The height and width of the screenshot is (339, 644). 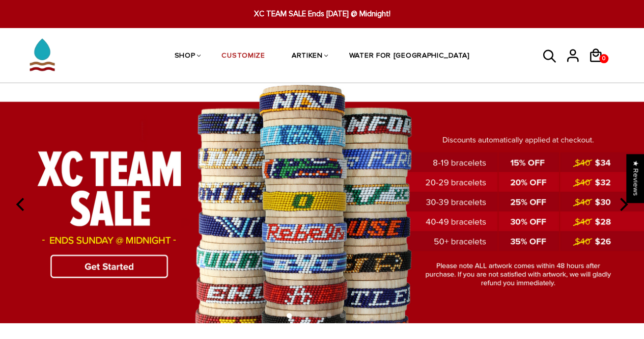 I want to click on a: CUSTOMIZE, so click(x=243, y=57).